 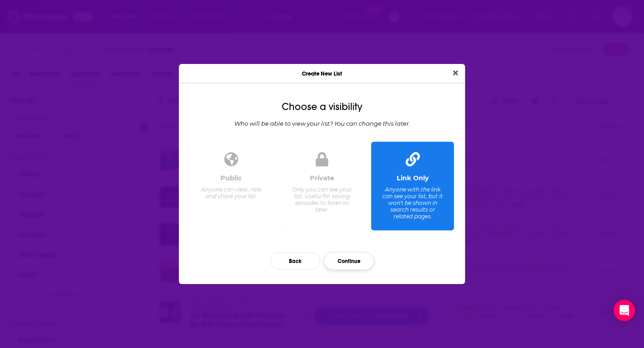 I want to click on div: Only you can see your list. Useful for saving episodes to listen to later., so click(x=322, y=200).